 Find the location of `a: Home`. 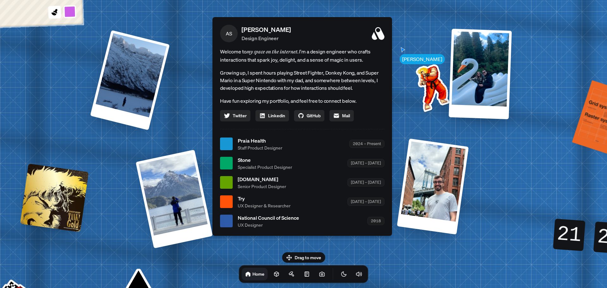

a: Home is located at coordinates (255, 274).